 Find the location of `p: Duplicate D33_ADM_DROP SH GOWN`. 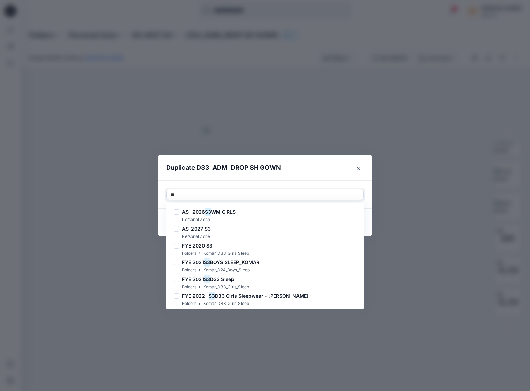

p: Duplicate D33_ADM_DROP SH GOWN is located at coordinates (224, 168).